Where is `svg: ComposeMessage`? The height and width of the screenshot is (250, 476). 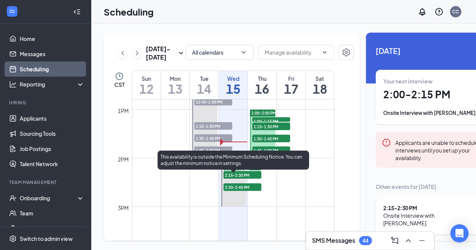 svg: ComposeMessage is located at coordinates (395, 240).